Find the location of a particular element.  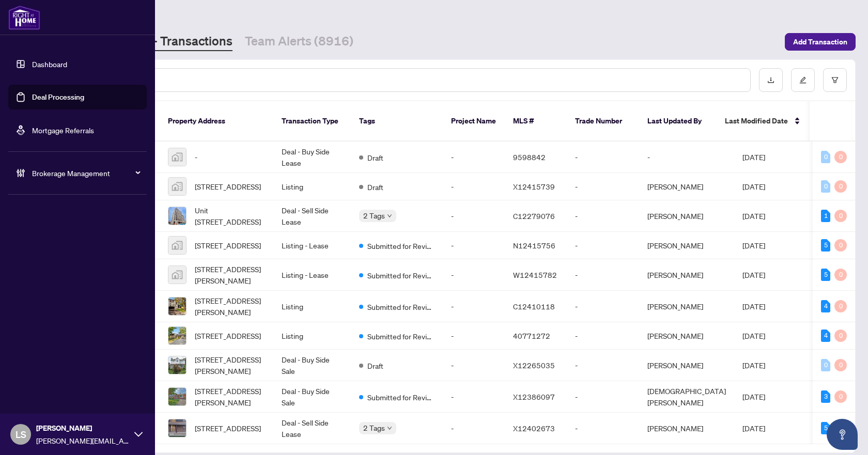

button: download is located at coordinates (771, 80).